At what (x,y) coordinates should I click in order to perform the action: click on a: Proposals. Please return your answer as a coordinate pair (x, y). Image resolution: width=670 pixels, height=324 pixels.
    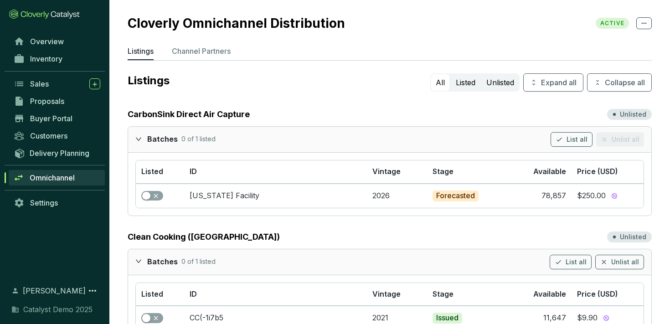
    Looking at the image, I should click on (57, 101).